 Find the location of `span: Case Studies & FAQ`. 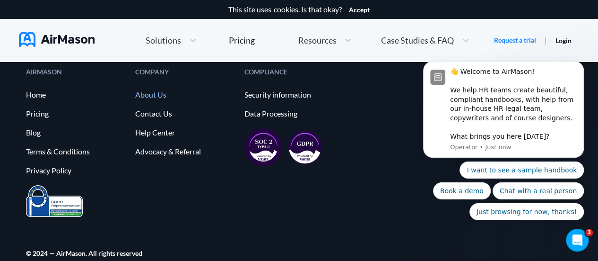

span: Case Studies & FAQ is located at coordinates (418, 40).